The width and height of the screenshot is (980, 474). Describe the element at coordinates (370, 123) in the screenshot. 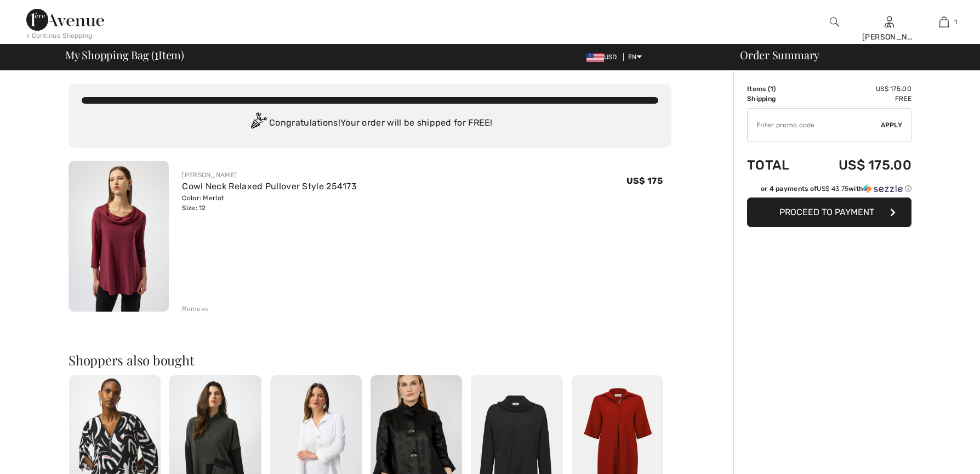

I see `div: Congratulations! Your order will be shipped for FREE!` at that location.